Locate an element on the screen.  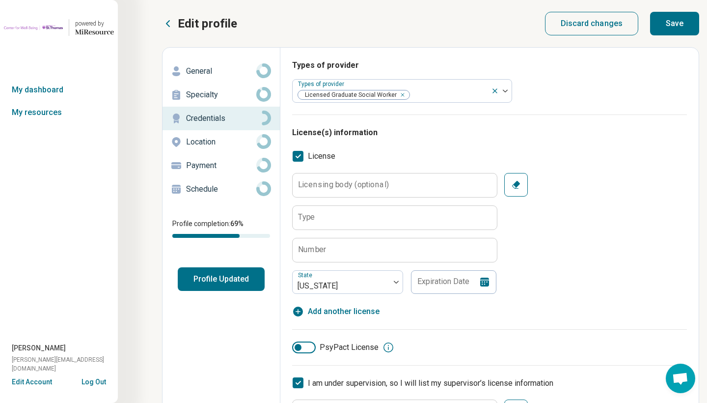
button: Save is located at coordinates (674, 24).